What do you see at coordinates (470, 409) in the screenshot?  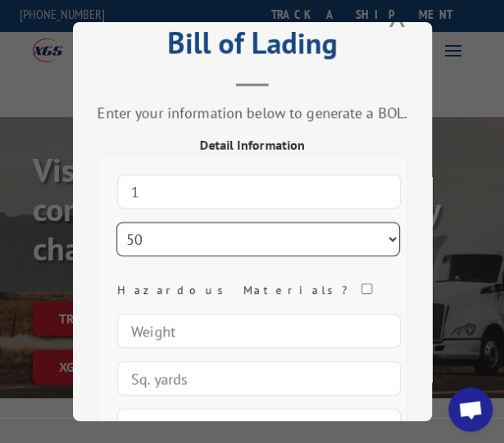 I see `a: Open chat` at bounding box center [470, 409].